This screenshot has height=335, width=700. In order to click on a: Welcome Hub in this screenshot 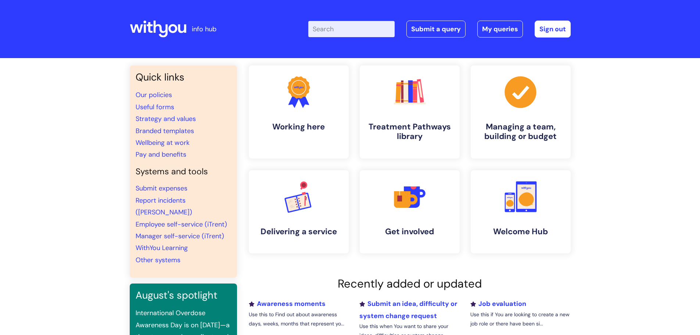, I will do `click(521, 212)`.